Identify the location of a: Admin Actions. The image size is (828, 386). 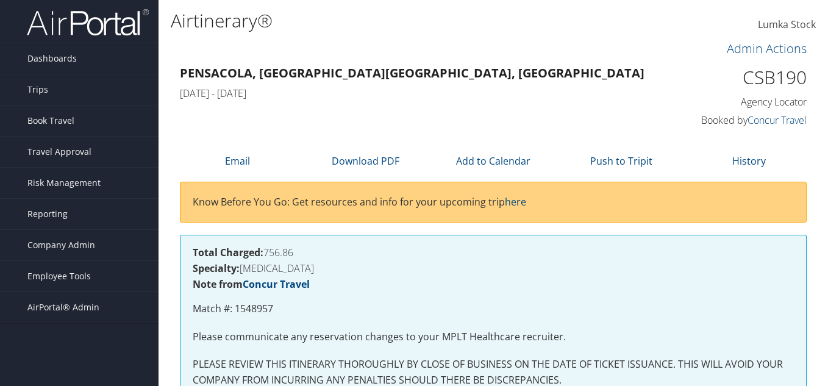
(766, 48).